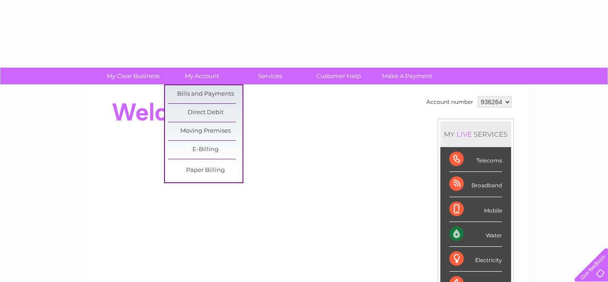 The width and height of the screenshot is (608, 282). Describe the element at coordinates (475, 234) in the screenshot. I see `div: Water` at that location.